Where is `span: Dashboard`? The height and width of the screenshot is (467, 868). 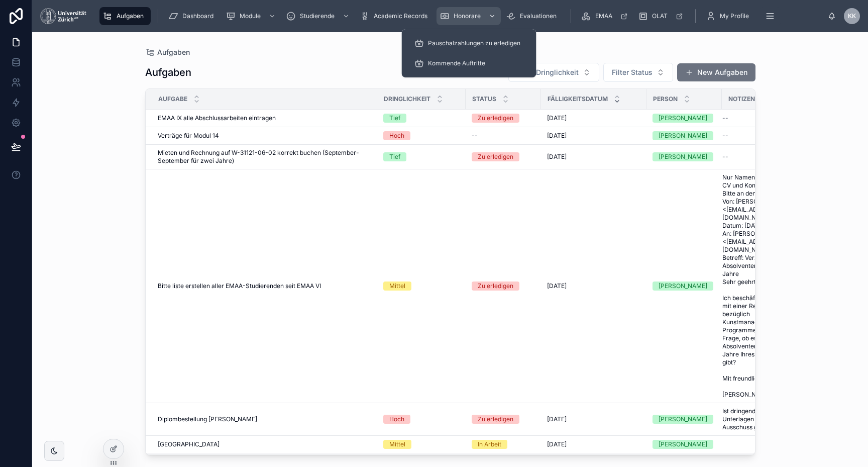
span: Dashboard is located at coordinates (198, 16).